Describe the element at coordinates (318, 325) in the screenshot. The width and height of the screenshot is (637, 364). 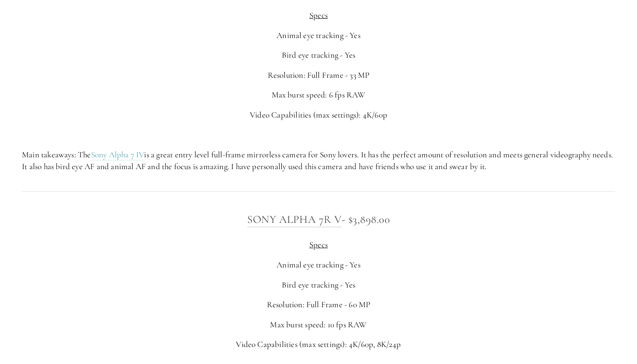
I see `p: Max burst speed: 10 fps RAW` at that location.